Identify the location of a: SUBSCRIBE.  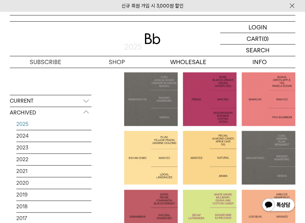
(45, 62).